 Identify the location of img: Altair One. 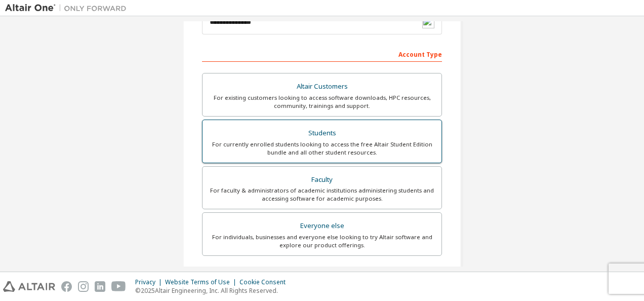
(68, 8).